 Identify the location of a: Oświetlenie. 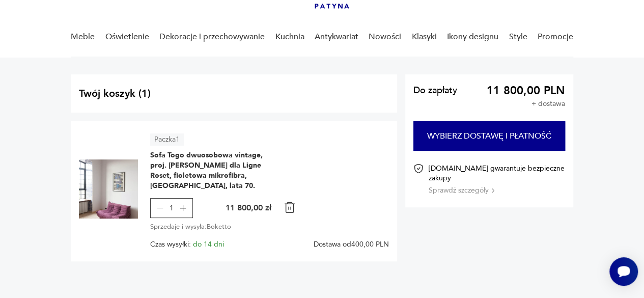
(127, 37).